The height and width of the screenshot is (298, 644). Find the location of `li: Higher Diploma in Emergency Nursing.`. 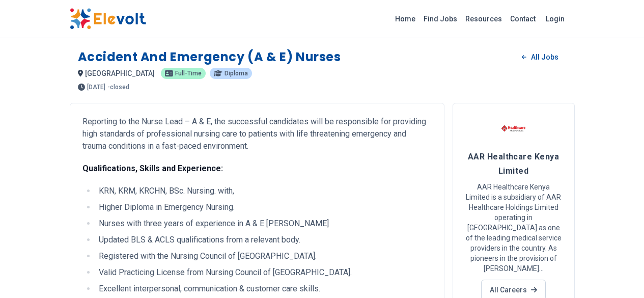

li: Higher Diploma in Emergency Nursing. is located at coordinates (264, 208).